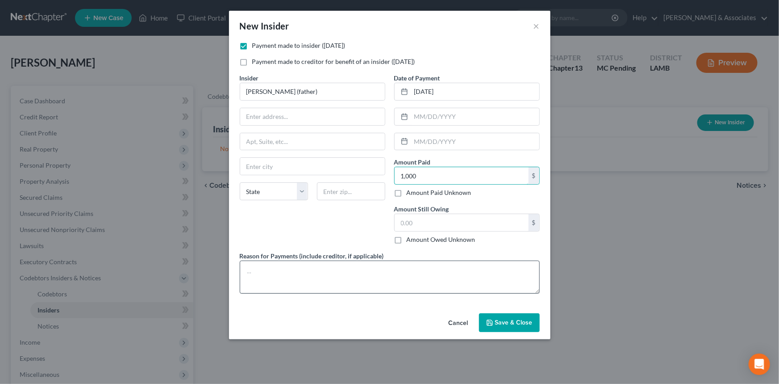  What do you see at coordinates (313, 166) in the screenshot?
I see `input: Enter city` at bounding box center [313, 166].